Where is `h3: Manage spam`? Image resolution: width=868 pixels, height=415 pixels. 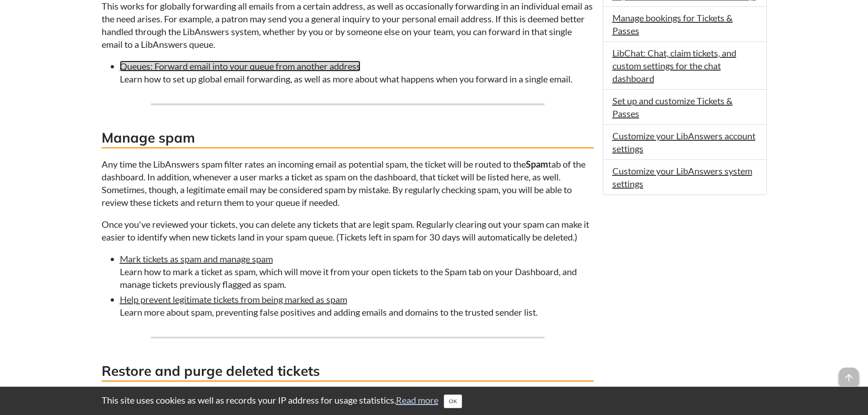 h3: Manage spam is located at coordinates (348, 138).